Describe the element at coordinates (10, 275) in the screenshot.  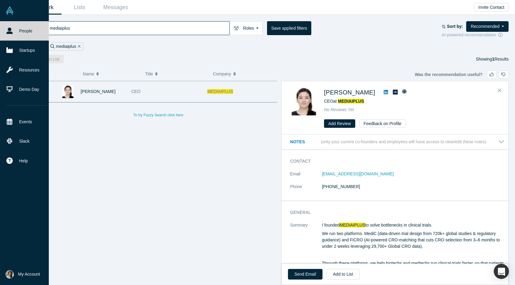
I see `img: Elisabeth Evans's Account` at that location.